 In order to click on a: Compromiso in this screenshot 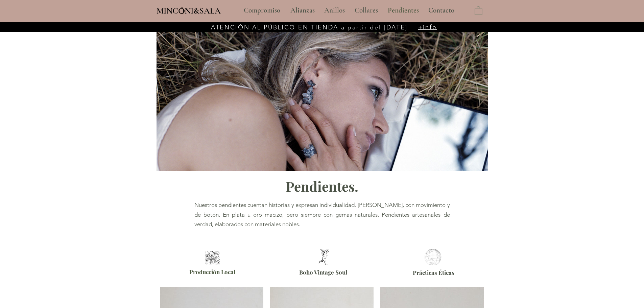, I will do `click(262, 10)`.